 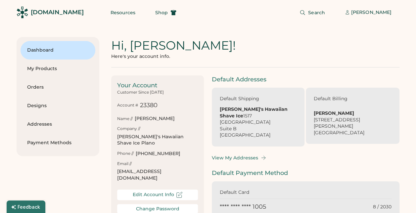 I want to click on span: Shop, so click(x=162, y=13).